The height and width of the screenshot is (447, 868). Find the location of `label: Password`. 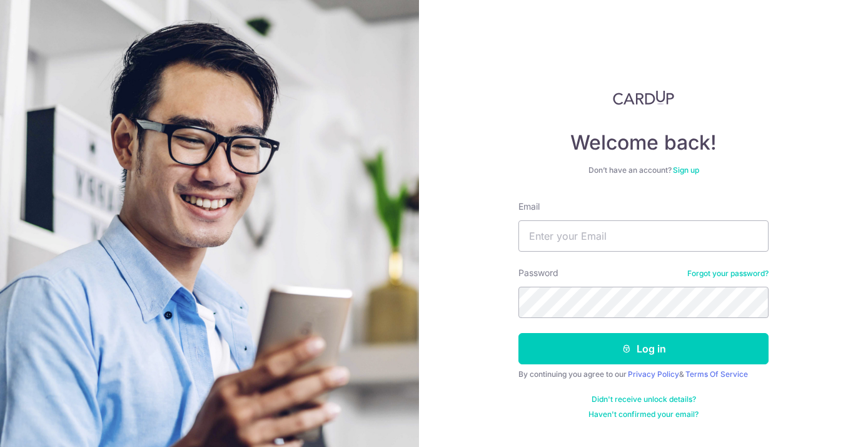

label: Password is located at coordinates (538, 273).